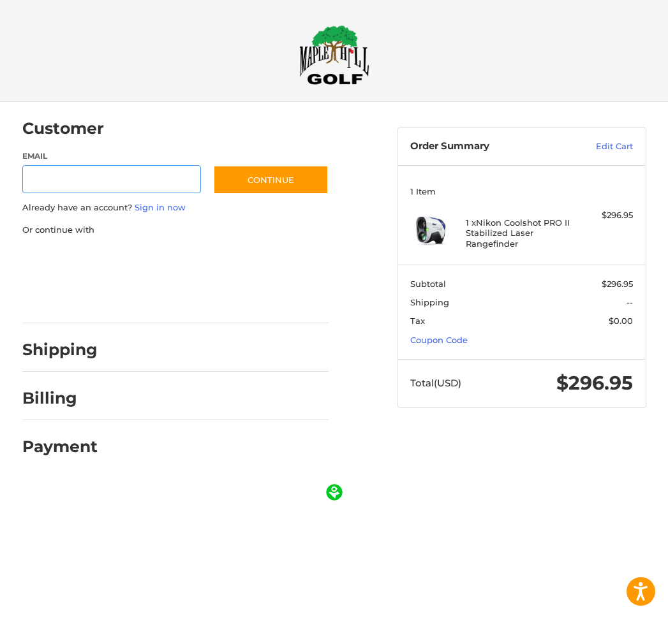  What do you see at coordinates (436, 383) in the screenshot?
I see `span: Total (USD)` at bounding box center [436, 383].